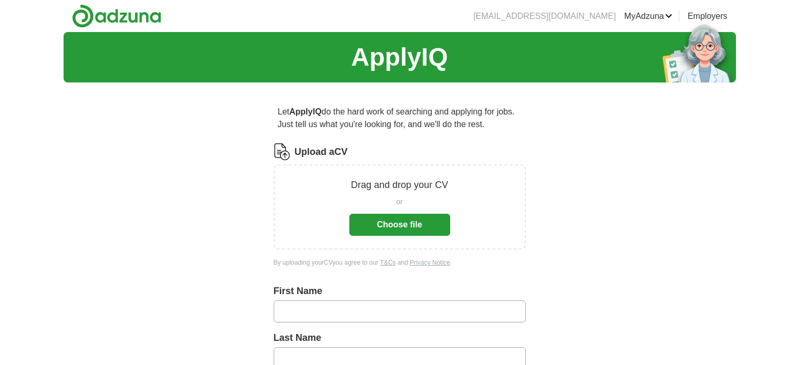 The image size is (799, 365). What do you see at coordinates (400, 118) in the screenshot?
I see `p: Let do the hard work of searching and applying for jobs. Just tell us what you're looking for, an...` at bounding box center [400, 118].